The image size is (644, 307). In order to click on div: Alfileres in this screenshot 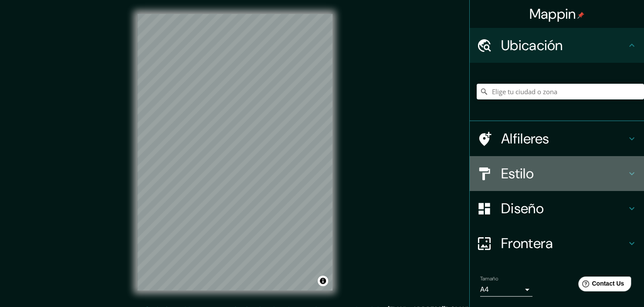, I will do `click(557, 139)`.